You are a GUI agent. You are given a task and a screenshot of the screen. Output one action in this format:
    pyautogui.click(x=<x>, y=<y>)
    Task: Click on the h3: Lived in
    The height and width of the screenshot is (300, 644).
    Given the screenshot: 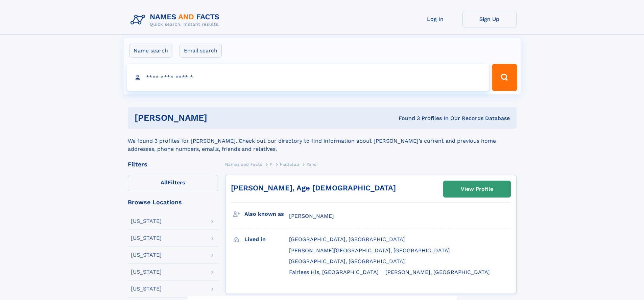 What is the action you would take?
    pyautogui.click(x=267, y=240)
    